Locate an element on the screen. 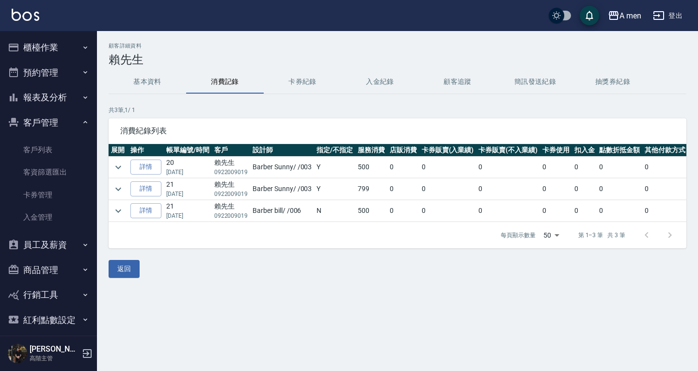  h3: 賴先生 is located at coordinates (397, 60).